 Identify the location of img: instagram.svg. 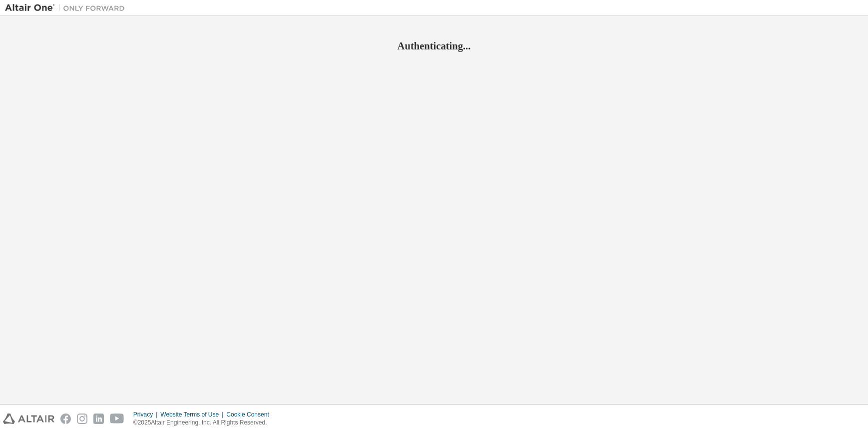
(82, 418).